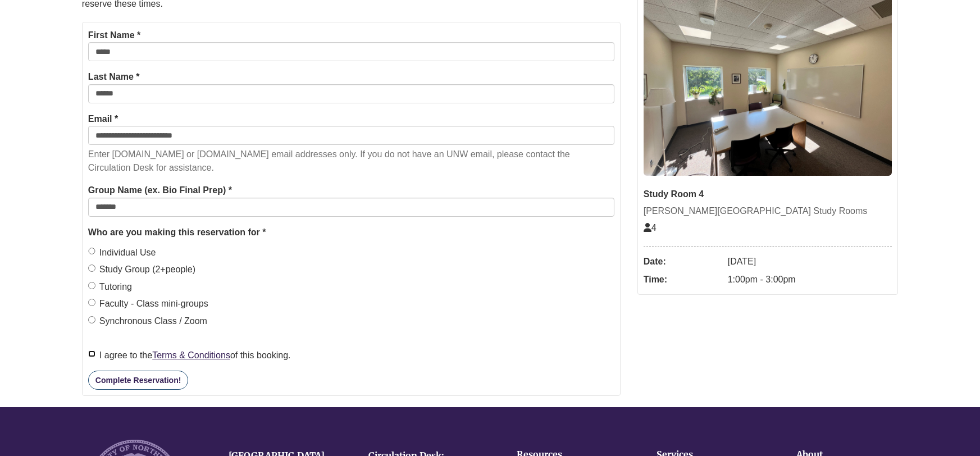 The image size is (980, 456). Describe the element at coordinates (649, 228) in the screenshot. I see `span: The capacity of this space` at that location.